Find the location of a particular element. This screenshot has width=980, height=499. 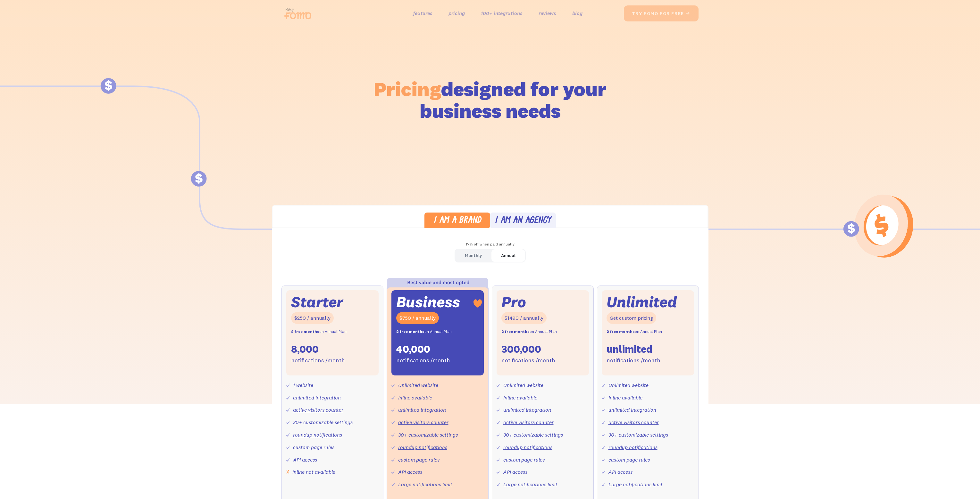

div: 300,000 is located at coordinates (521, 349).